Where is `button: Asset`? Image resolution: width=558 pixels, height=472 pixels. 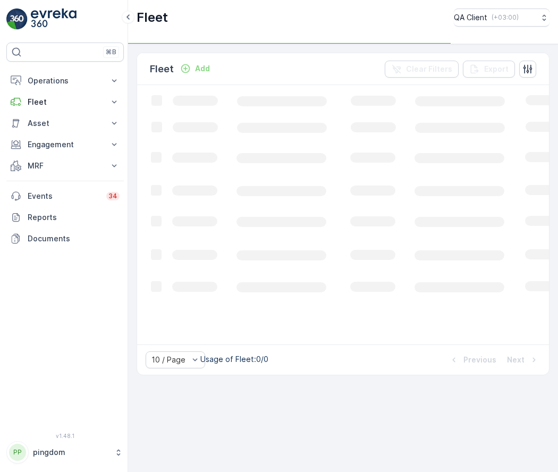
button: Asset is located at coordinates (65, 123).